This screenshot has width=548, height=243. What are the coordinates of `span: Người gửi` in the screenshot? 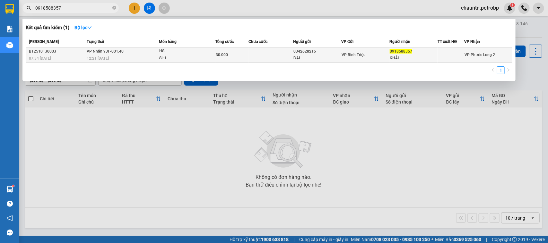 It's located at (302, 42).